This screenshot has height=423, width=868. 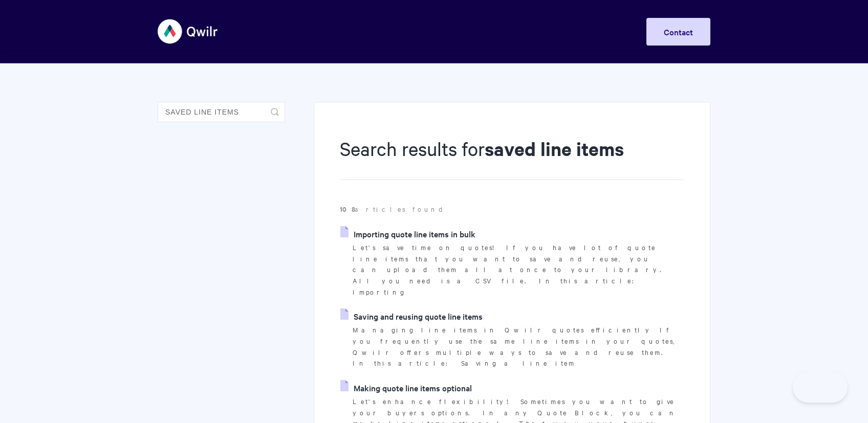 What do you see at coordinates (512, 158) in the screenshot?
I see `h1: Search results for` at bounding box center [512, 158].